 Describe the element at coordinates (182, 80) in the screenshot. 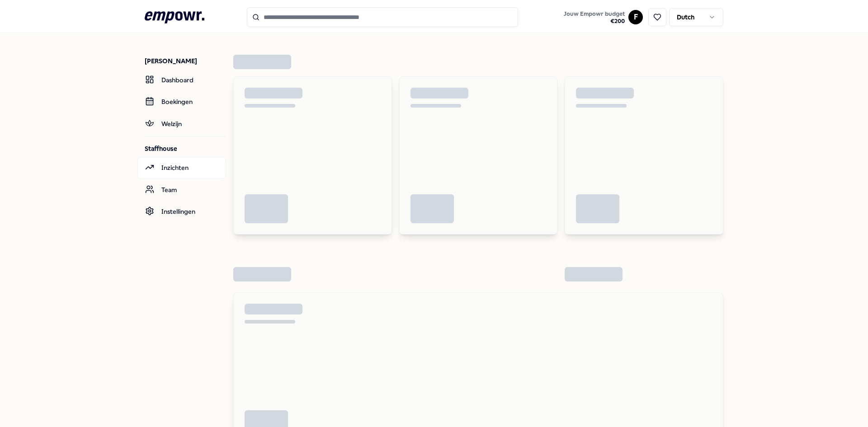

I see `a: Dashboard` at that location.